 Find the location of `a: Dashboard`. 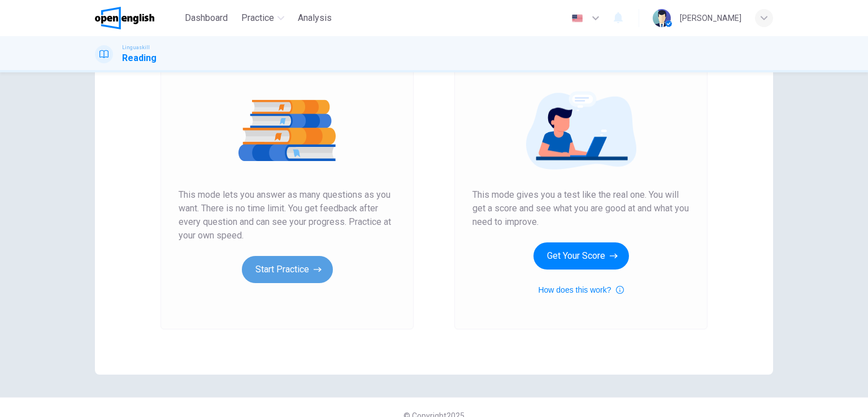

a: Dashboard is located at coordinates (206, 18).